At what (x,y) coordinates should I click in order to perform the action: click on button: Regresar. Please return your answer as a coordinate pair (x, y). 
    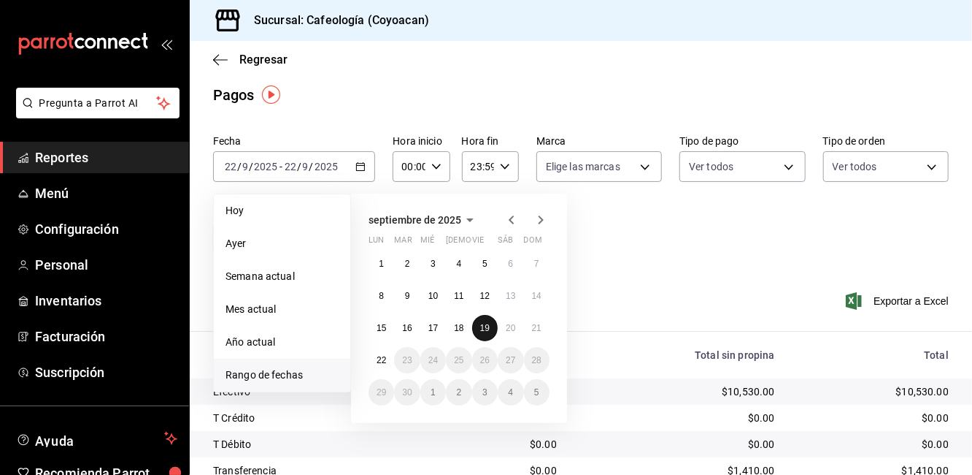
    Looking at the image, I should click on (250, 59).